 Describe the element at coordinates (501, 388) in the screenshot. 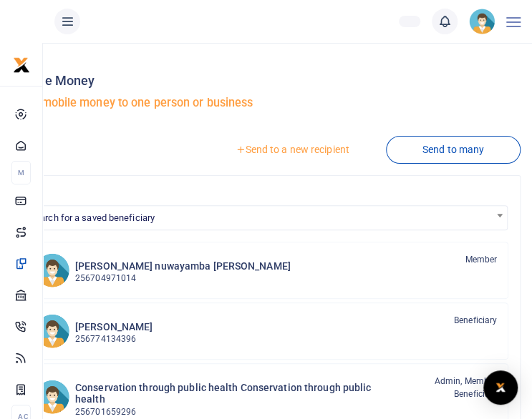

I see `div: Open Intercom Messenger` at that location.